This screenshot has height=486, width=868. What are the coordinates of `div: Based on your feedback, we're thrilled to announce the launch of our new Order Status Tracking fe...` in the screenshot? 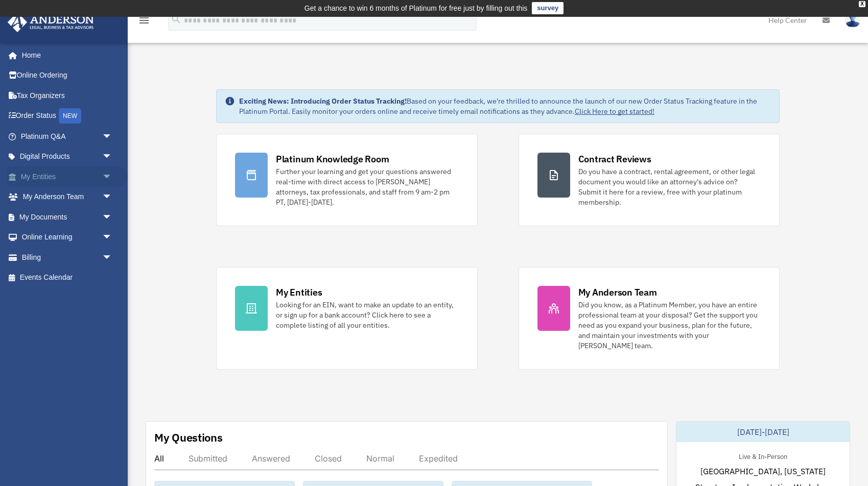 It's located at (504, 106).